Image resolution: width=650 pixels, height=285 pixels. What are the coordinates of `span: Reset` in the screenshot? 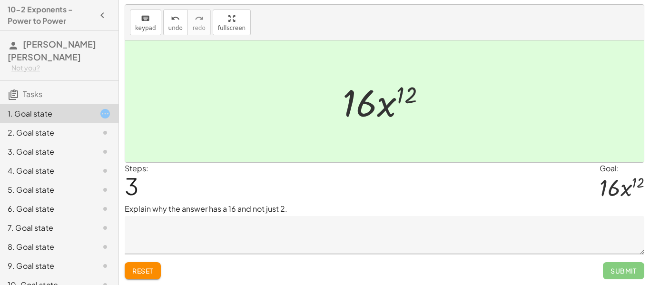 It's located at (143, 271).